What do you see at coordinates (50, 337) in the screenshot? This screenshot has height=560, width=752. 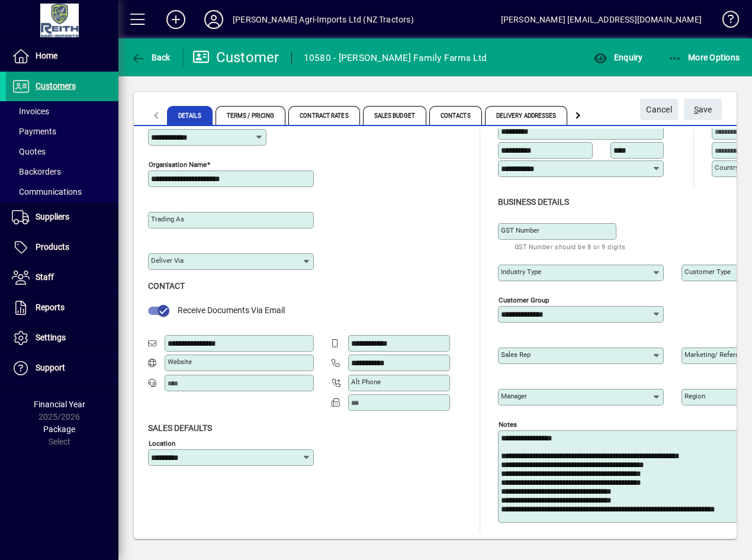 I see `span: Settings` at bounding box center [50, 337].